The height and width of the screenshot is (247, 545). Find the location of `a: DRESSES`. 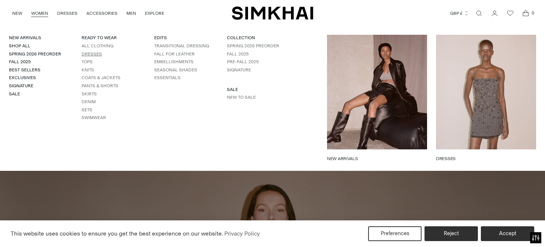

a: DRESSES is located at coordinates (67, 13).